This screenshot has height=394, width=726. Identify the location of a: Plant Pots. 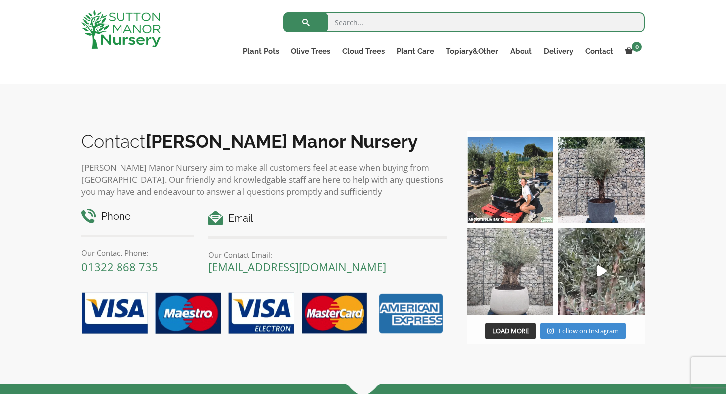
(261, 51).